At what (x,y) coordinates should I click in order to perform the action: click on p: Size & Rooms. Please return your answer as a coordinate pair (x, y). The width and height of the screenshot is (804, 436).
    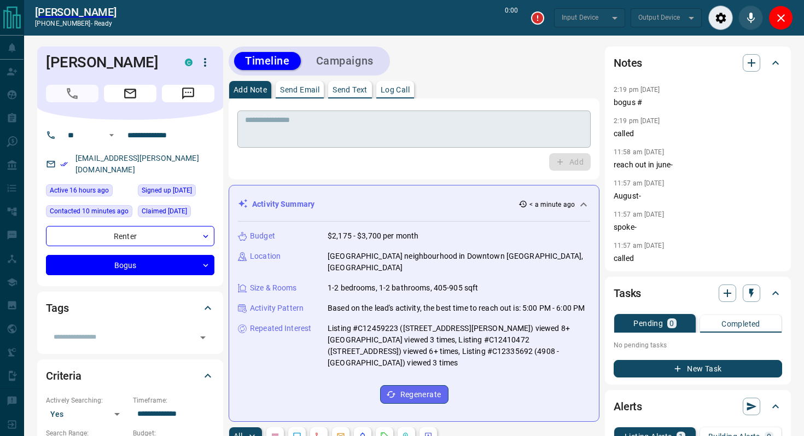
    Looking at the image, I should click on (273, 288).